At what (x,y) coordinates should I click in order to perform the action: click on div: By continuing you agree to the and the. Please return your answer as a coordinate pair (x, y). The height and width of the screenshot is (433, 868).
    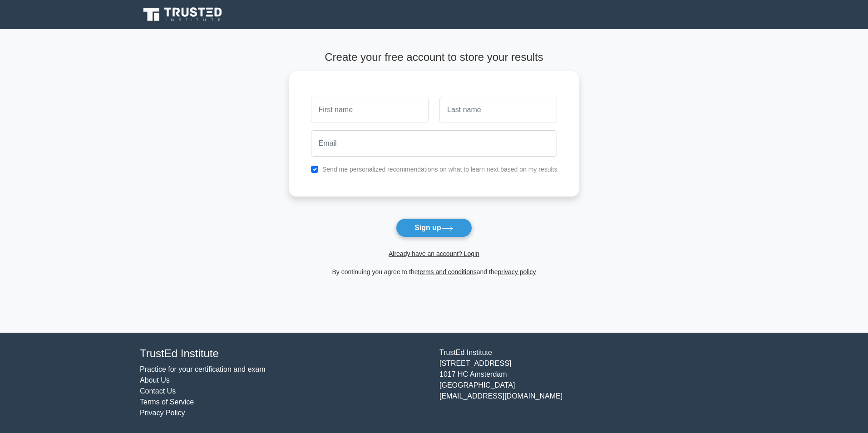
    Looking at the image, I should click on (434, 272).